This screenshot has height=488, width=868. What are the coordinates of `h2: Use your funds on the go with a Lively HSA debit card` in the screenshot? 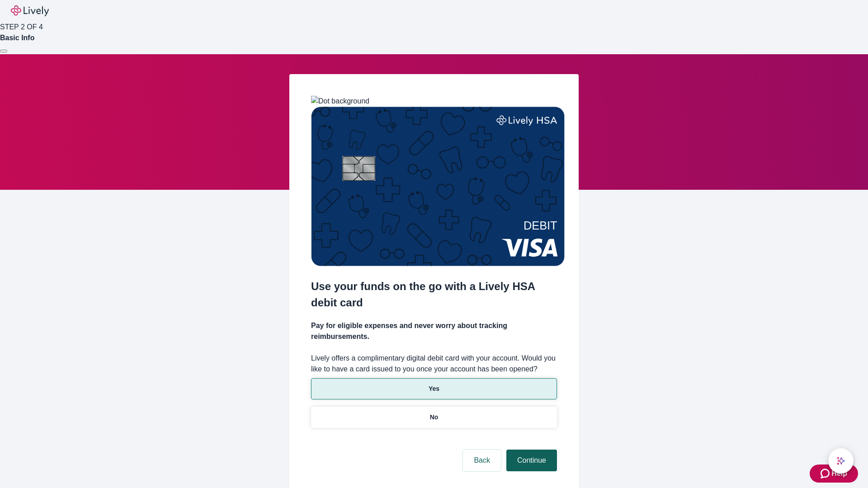 It's located at (434, 294).